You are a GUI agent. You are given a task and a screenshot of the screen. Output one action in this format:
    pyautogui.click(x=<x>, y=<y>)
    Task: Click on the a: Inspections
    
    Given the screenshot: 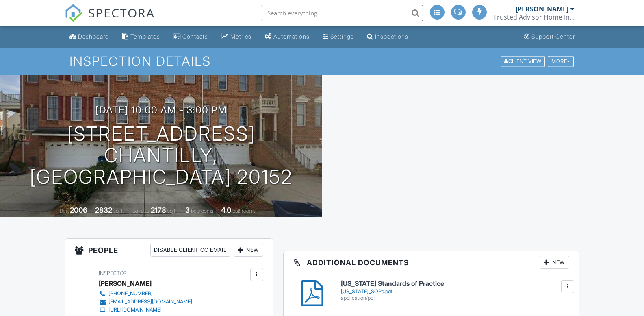 What is the action you would take?
    pyautogui.click(x=388, y=37)
    